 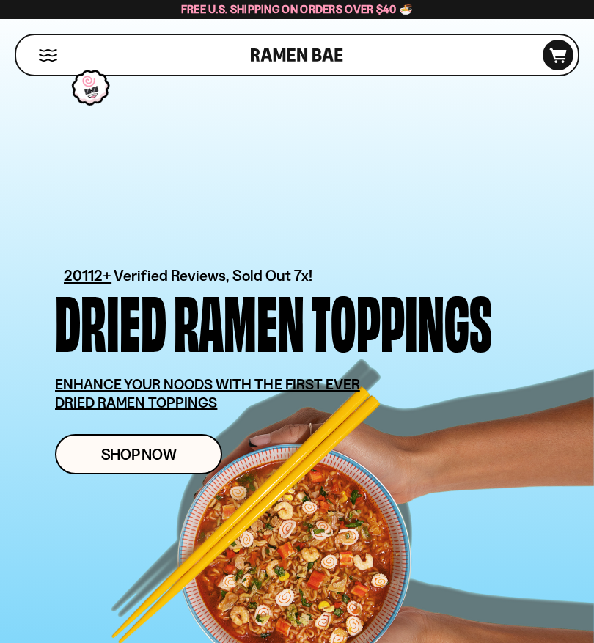 I want to click on span: Free U.S. Shipping on Orders over $40 🍜, so click(x=297, y=9).